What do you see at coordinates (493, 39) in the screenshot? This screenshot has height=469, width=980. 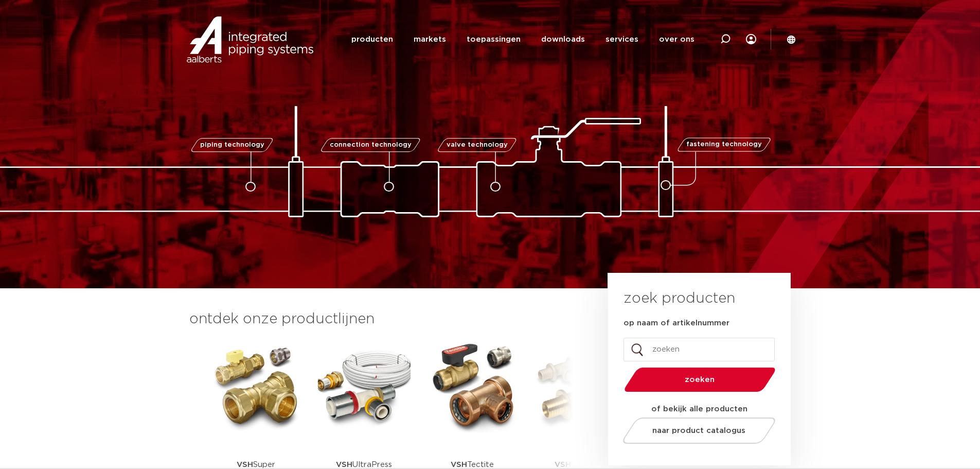 I see `a: toepassingen` at bounding box center [493, 39].